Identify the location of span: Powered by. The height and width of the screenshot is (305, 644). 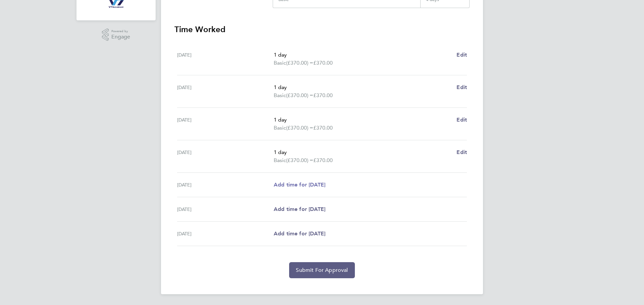
(121, 31).